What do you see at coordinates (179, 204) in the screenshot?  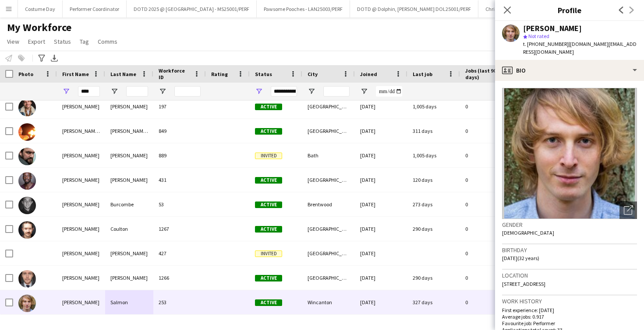 I see `div: 53` at bounding box center [179, 204].